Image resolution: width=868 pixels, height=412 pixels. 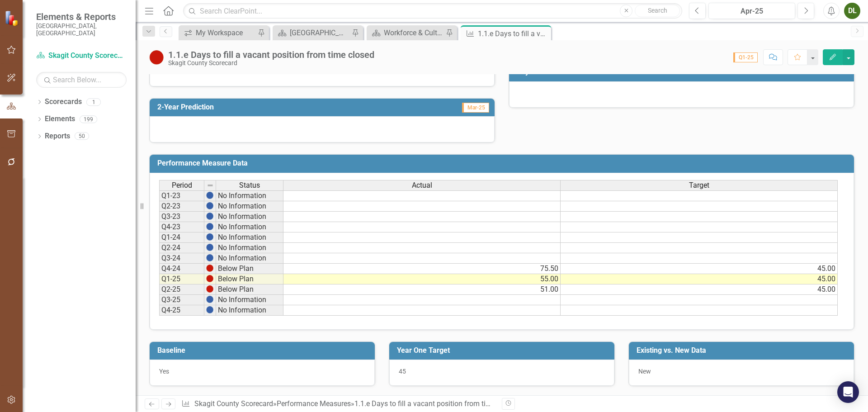 What do you see at coordinates (752, 11) in the screenshot?
I see `div: Apr-25` at bounding box center [752, 11].